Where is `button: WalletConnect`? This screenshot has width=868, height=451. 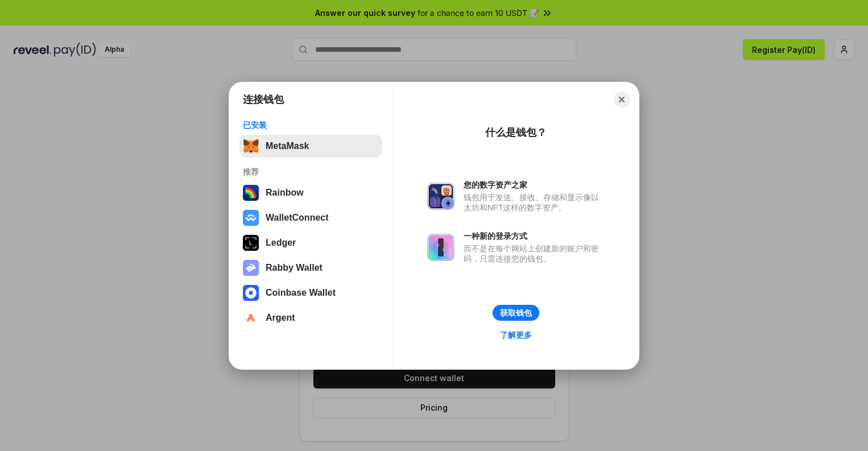
button: WalletConnect is located at coordinates (311, 218).